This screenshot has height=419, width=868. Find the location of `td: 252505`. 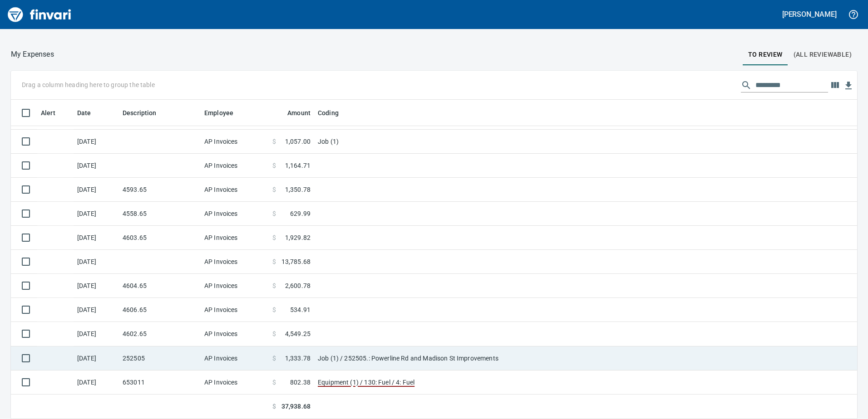

td: 252505 is located at coordinates (160, 358).